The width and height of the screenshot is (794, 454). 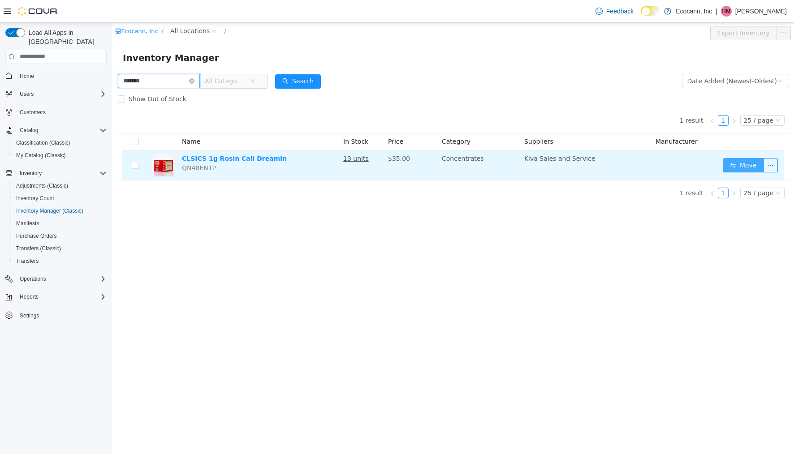 What do you see at coordinates (726, 11) in the screenshot?
I see `div: Ray Markland` at bounding box center [726, 11].